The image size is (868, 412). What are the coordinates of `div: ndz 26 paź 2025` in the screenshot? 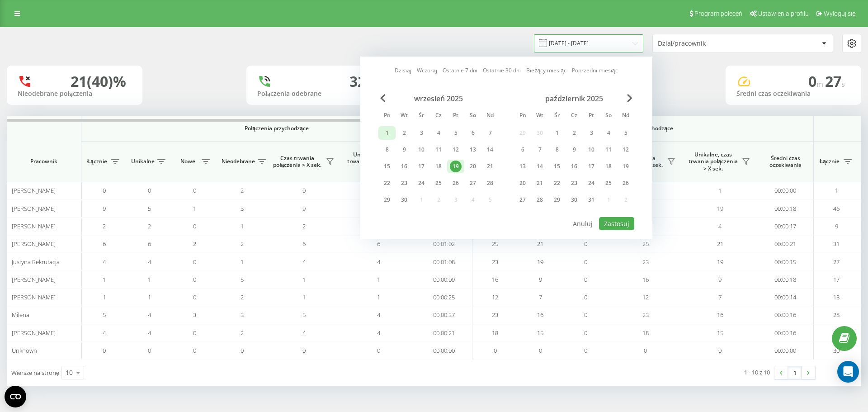 It's located at (625, 183).